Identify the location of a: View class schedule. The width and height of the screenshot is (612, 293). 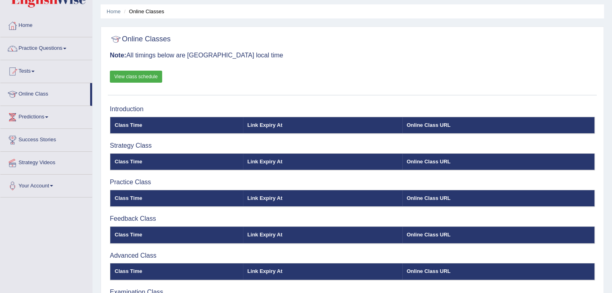
(136, 77).